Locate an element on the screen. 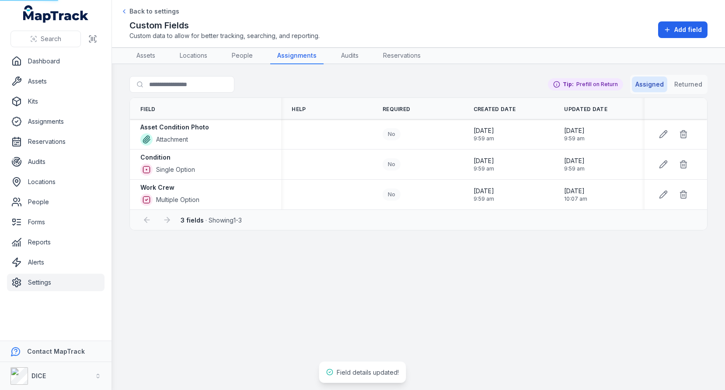 This screenshot has width=725, height=390. a: Reports is located at coordinates (56, 242).